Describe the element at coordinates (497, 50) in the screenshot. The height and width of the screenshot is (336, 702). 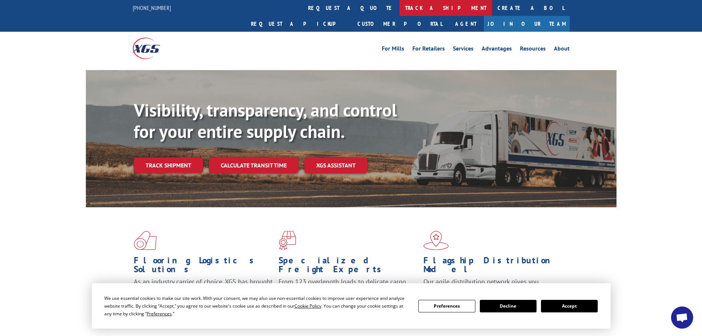
I see `a: Advantages` at that location.